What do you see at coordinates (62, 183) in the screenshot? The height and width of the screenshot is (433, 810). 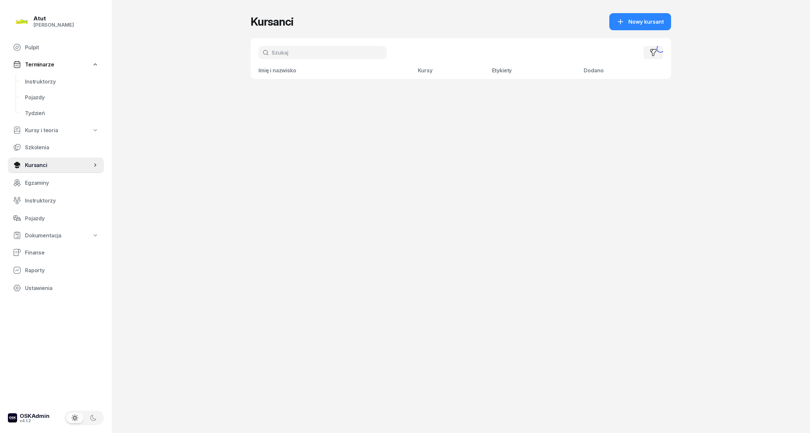 I see `span: Egzaminy` at bounding box center [62, 183].